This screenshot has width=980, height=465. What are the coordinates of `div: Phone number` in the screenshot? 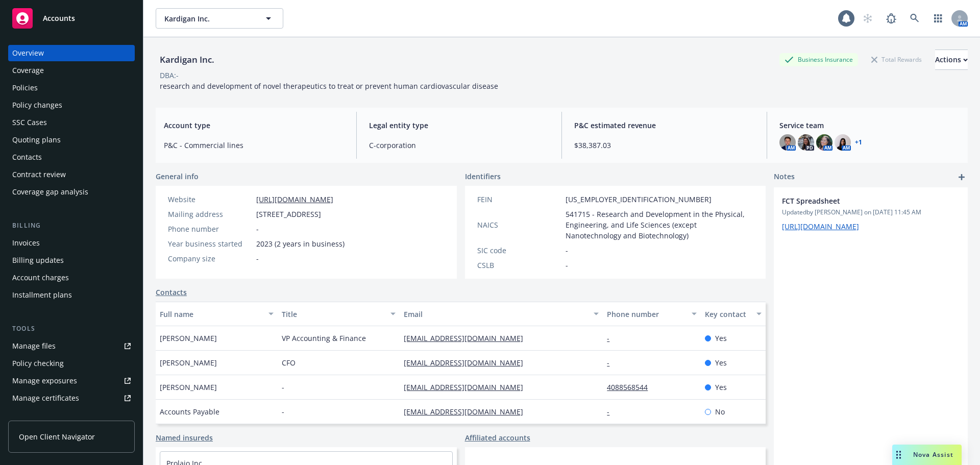 It's located at (210, 229).